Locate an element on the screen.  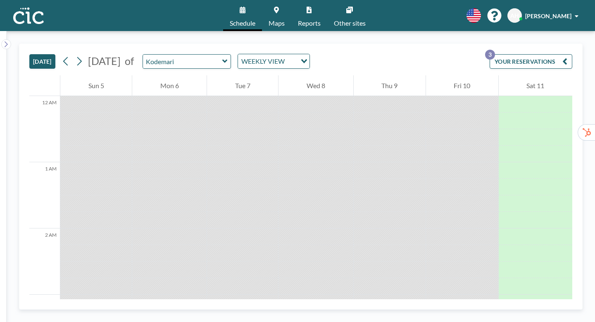
span: AH is located at coordinates (515, 16).